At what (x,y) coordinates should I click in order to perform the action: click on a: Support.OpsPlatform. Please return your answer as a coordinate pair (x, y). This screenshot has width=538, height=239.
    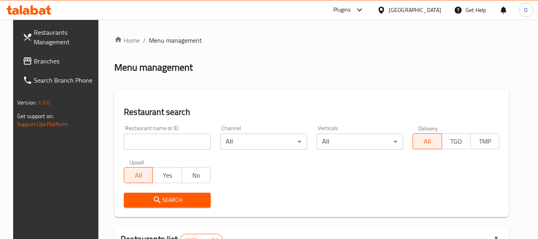
    Looking at the image, I should click on (42, 124).